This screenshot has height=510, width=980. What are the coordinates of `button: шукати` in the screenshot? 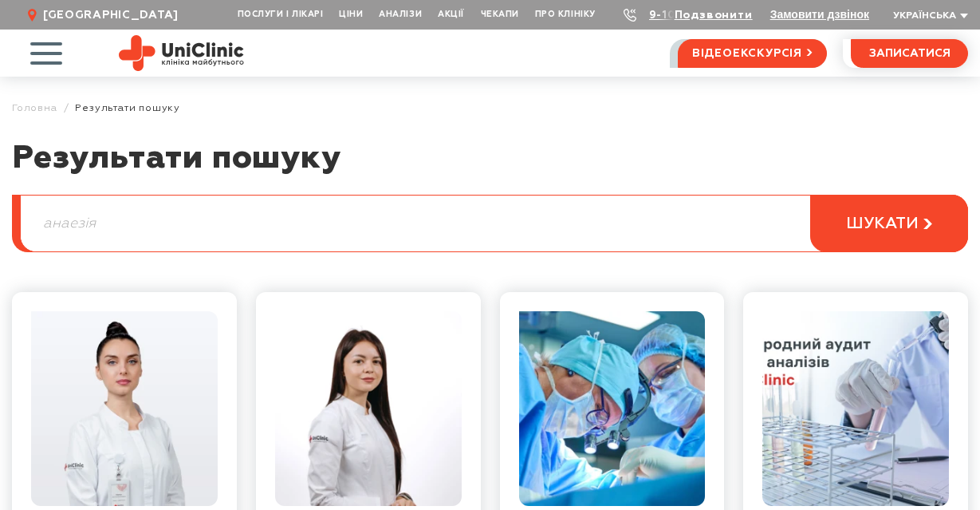 It's located at (889, 223).